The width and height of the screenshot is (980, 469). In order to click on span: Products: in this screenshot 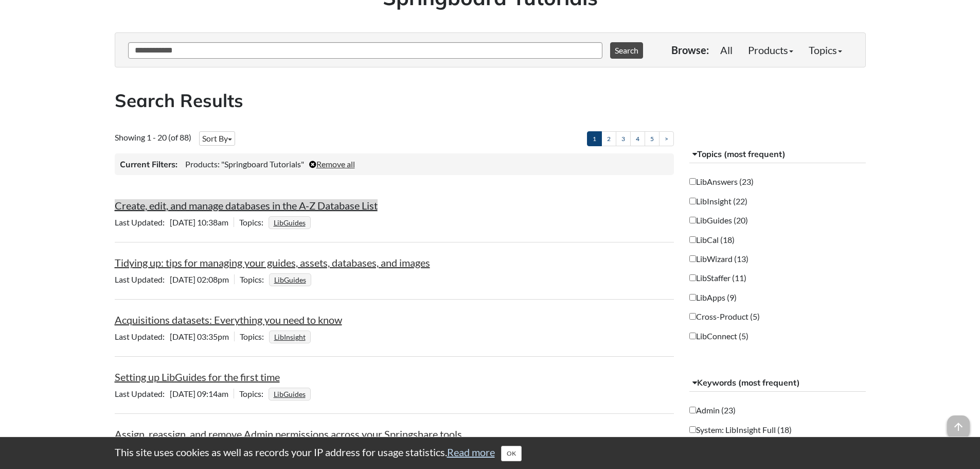, I will do `click(202, 164)`.